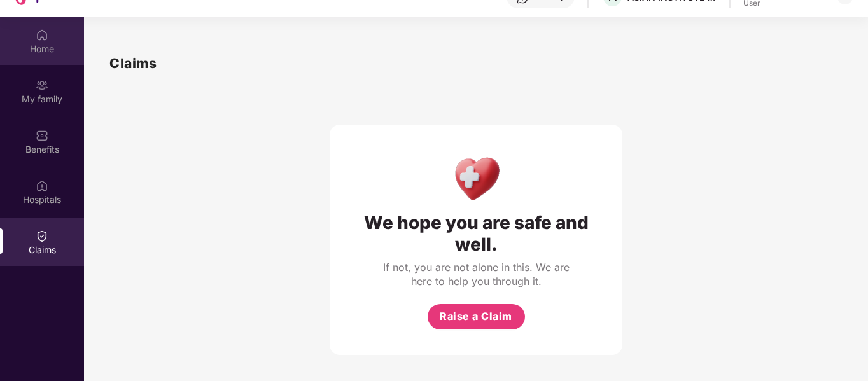 This screenshot has width=868, height=381. I want to click on h1: Claims, so click(133, 63).